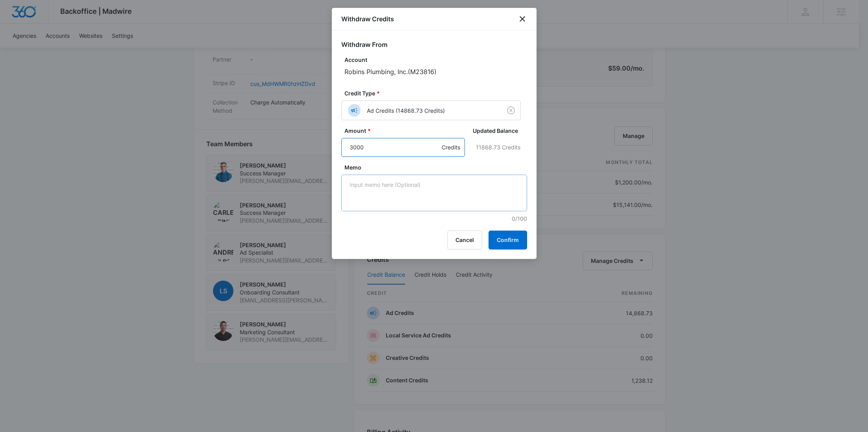 This screenshot has height=432, width=868. I want to click on h2: Withdraw From, so click(434, 44).